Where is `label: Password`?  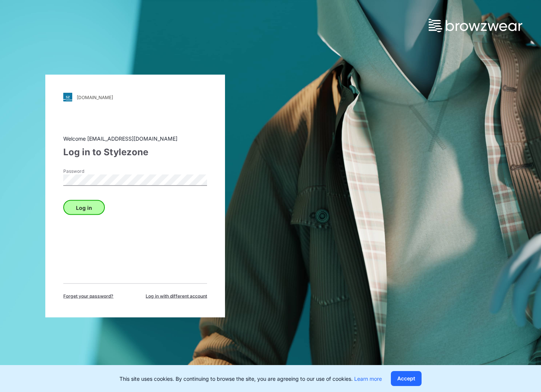
label: Password is located at coordinates (89, 171).